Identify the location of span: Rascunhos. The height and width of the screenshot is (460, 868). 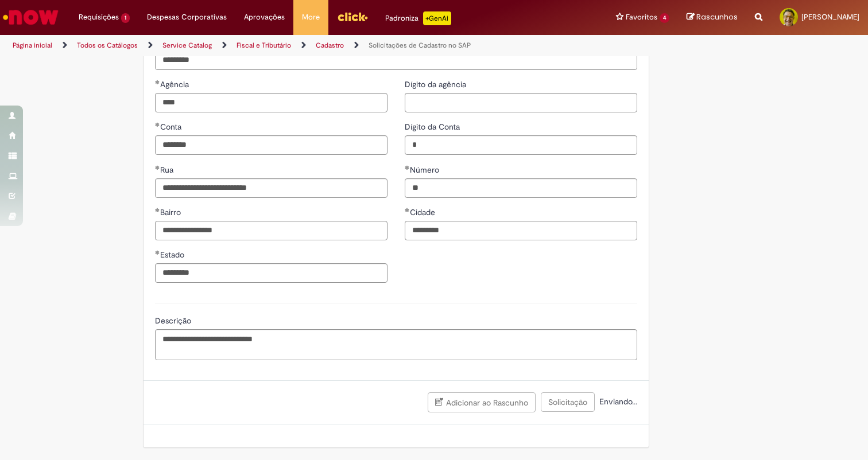
(717, 17).